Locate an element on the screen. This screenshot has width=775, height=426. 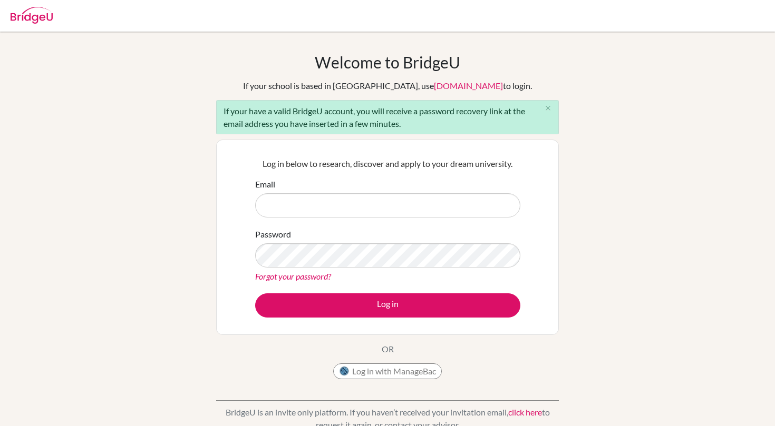
a: Forgot your password? is located at coordinates (293, 276).